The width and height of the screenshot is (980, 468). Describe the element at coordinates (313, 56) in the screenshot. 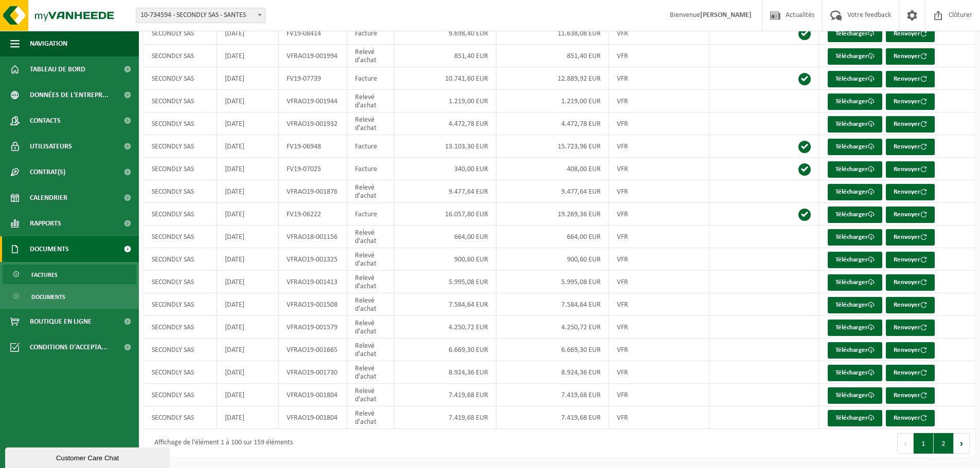

I see `td: VFRAO19-001994` at that location.